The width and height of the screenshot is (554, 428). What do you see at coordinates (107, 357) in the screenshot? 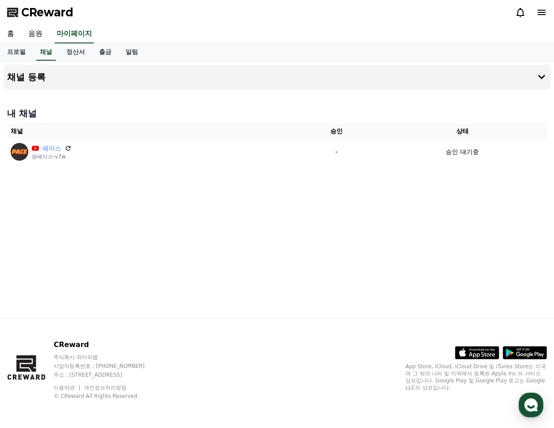
I see `p: 주식회사 와이피랩` at bounding box center [107, 357].